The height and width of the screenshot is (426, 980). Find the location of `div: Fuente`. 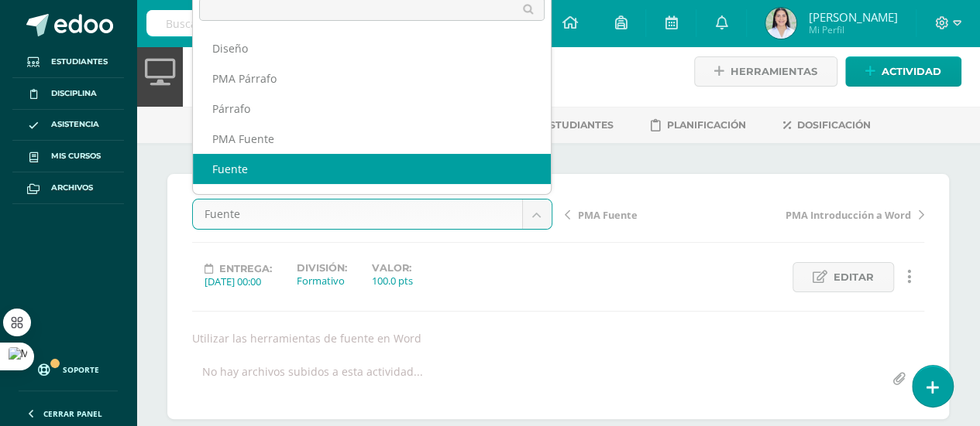

div: Fuente is located at coordinates (372, 169).